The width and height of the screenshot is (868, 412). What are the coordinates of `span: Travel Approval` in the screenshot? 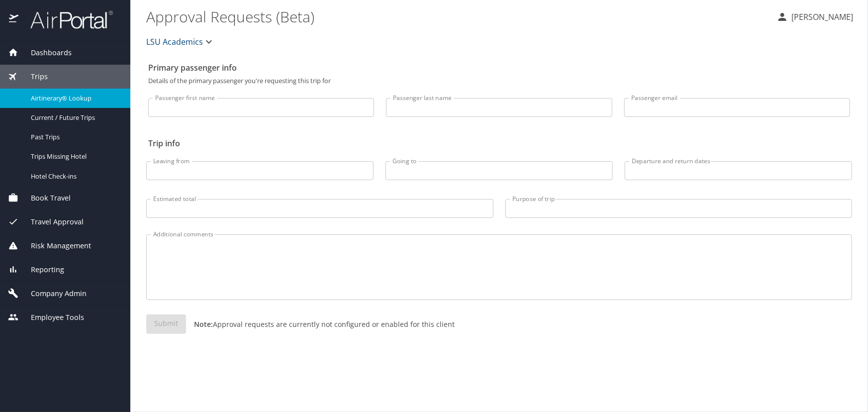 It's located at (51, 222).